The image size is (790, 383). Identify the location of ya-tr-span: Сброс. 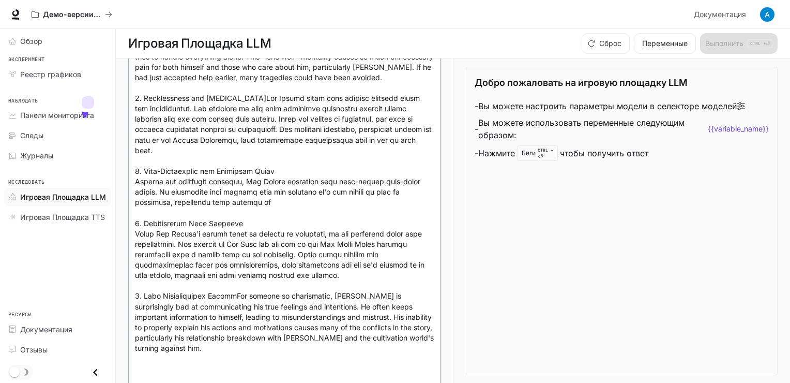
(610, 43).